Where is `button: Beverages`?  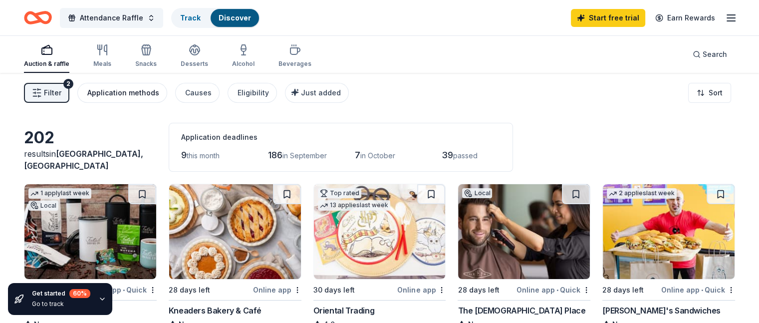 button: Beverages is located at coordinates (295, 56).